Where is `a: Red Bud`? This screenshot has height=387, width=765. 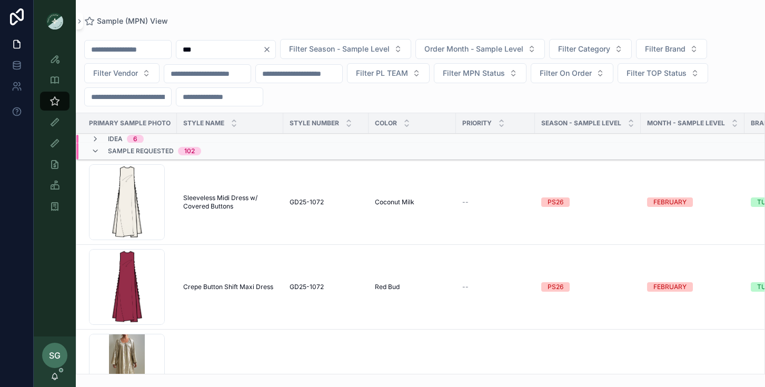
a: Red Bud is located at coordinates (412, 287).